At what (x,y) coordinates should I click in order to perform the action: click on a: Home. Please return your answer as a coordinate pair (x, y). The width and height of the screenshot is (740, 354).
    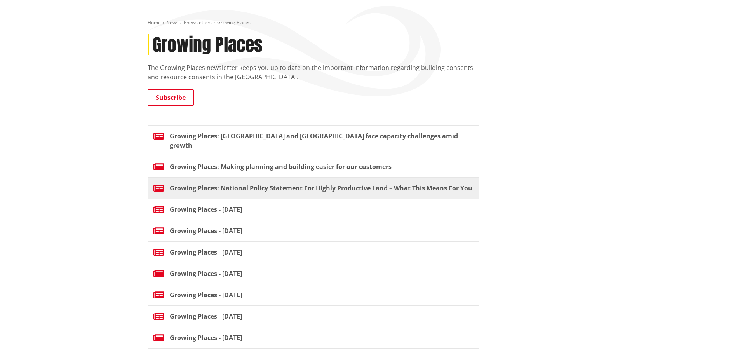
    Looking at the image, I should click on (154, 22).